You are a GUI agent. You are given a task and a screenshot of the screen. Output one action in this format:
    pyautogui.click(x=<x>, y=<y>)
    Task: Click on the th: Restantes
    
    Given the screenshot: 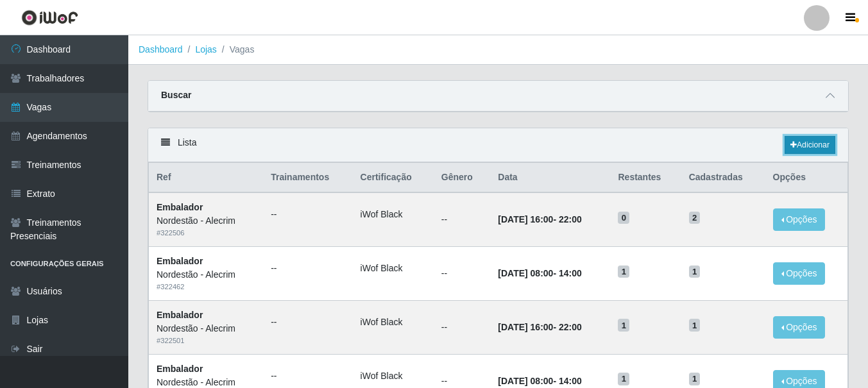 What is the action you would take?
    pyautogui.click(x=646, y=178)
    